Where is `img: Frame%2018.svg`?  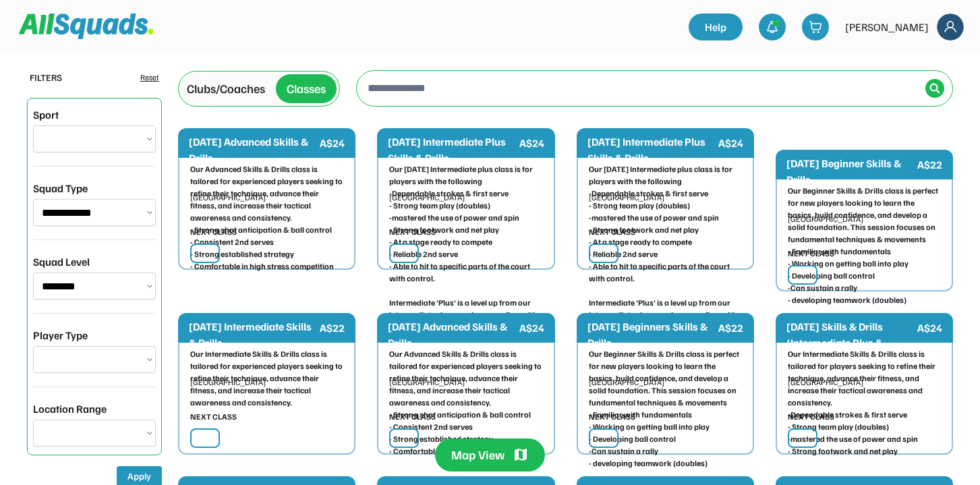 img: Frame%2018.svg is located at coordinates (950, 27).